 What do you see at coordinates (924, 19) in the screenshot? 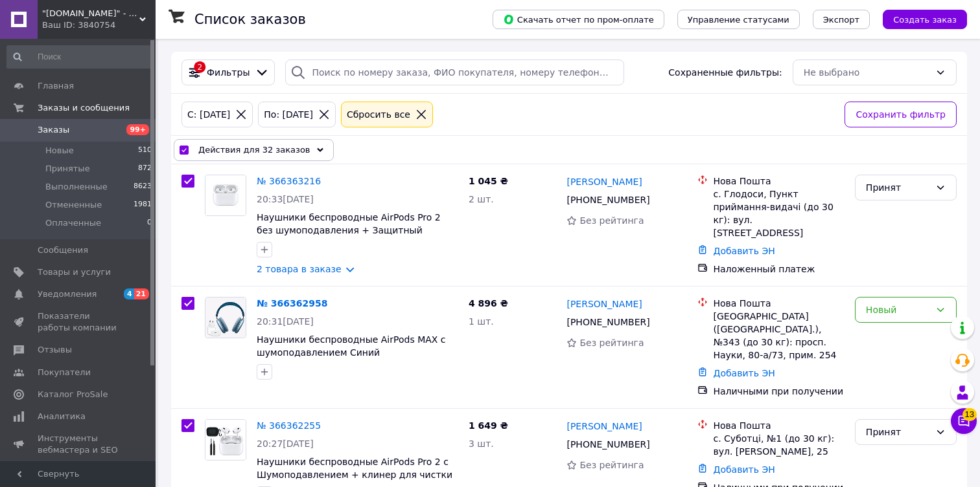
I see `button: Создать заказ` at bounding box center [924, 19].